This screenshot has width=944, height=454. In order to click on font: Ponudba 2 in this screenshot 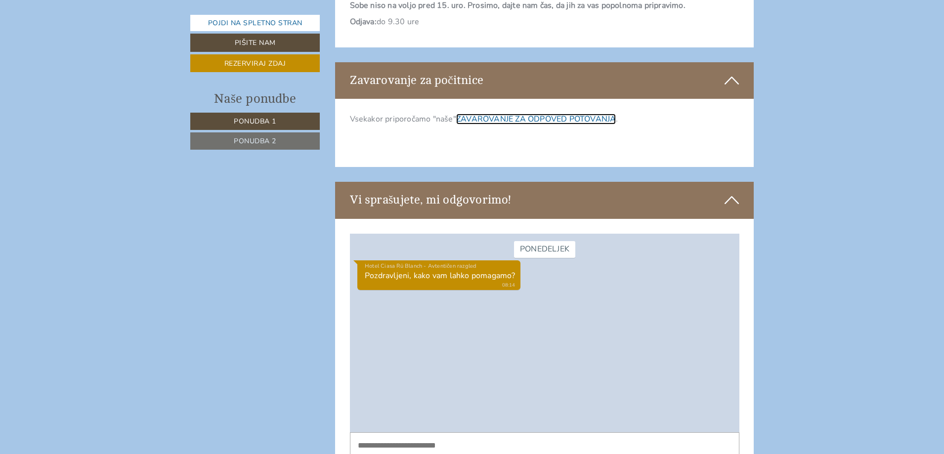, I will do `click(255, 141)`.